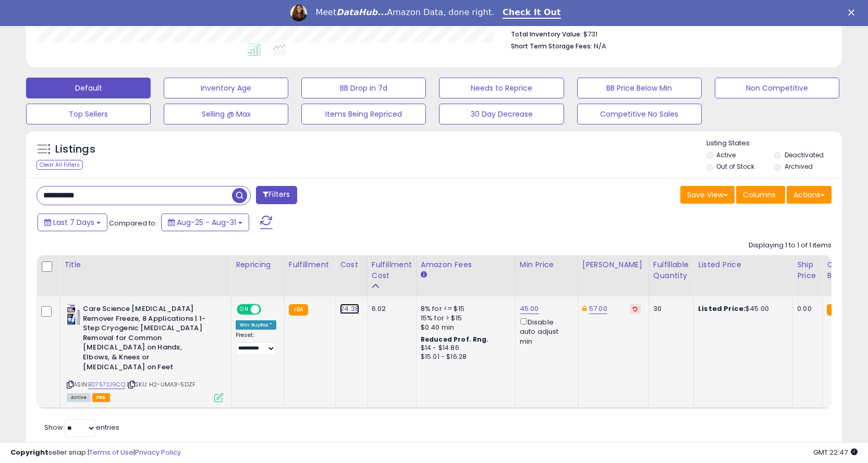 The image size is (868, 463). I want to click on a: Check It Out, so click(532, 13).